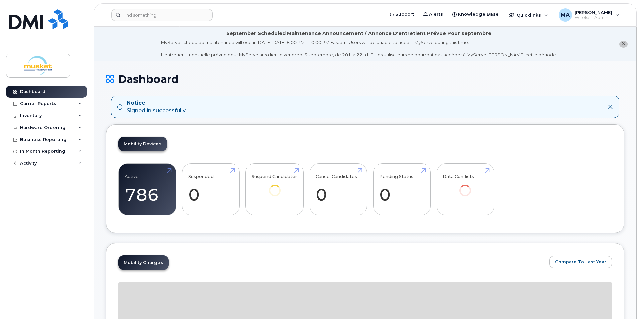  I want to click on a: Suspend Candidates, so click(275, 186).